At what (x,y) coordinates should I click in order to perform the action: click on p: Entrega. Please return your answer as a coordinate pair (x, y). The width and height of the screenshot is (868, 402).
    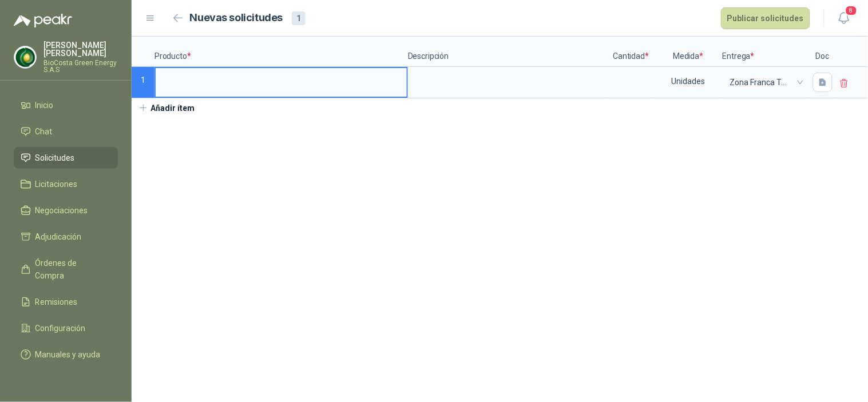
    Looking at the image, I should click on (765, 51).